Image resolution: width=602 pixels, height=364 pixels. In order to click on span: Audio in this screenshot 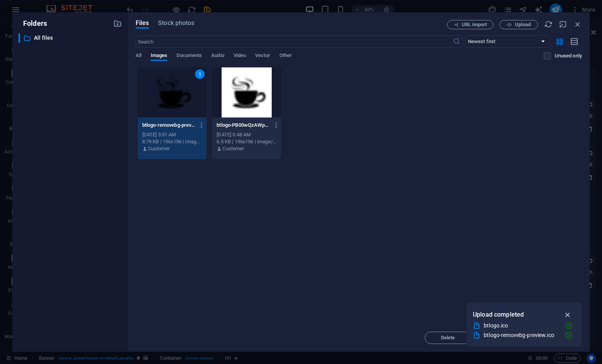, I will do `click(218, 56)`.